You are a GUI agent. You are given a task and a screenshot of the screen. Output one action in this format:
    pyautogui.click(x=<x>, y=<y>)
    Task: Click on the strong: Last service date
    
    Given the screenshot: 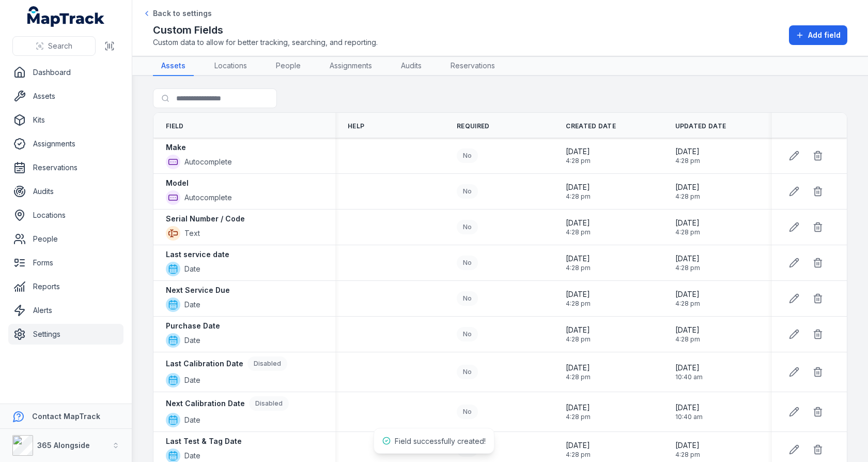 What is the action you would take?
    pyautogui.click(x=197, y=255)
    